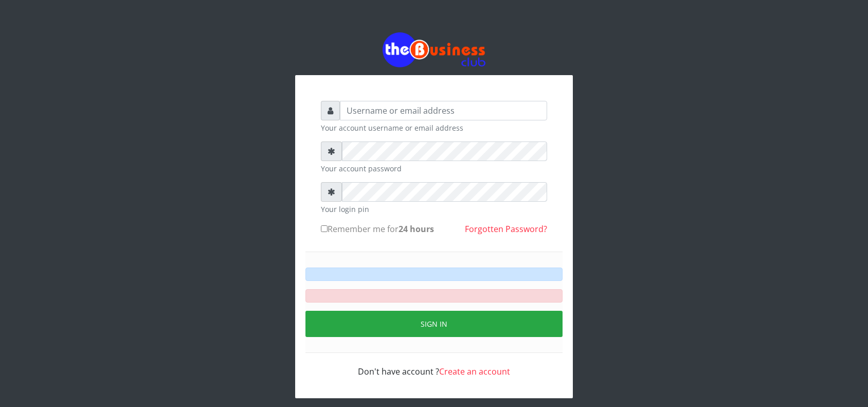 The image size is (868, 407). What do you see at coordinates (474, 372) in the screenshot?
I see `a: Create an account` at bounding box center [474, 372].